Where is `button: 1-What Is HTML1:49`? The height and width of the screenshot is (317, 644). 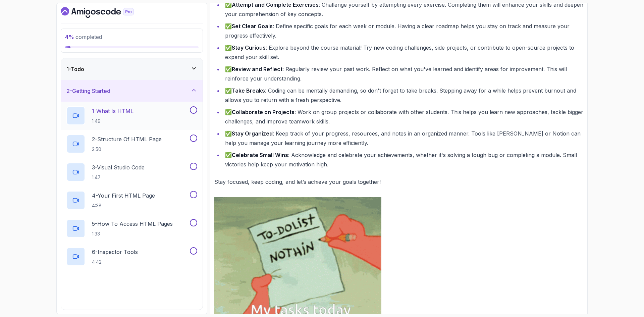 button: 1-What Is HTML1:49 is located at coordinates (132, 116).